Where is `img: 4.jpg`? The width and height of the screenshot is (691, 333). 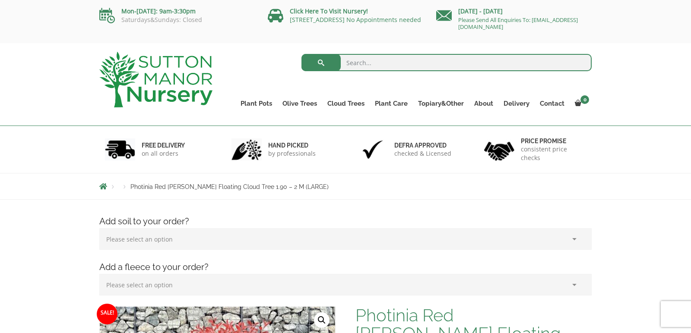
img: 4.jpg is located at coordinates (499, 149).